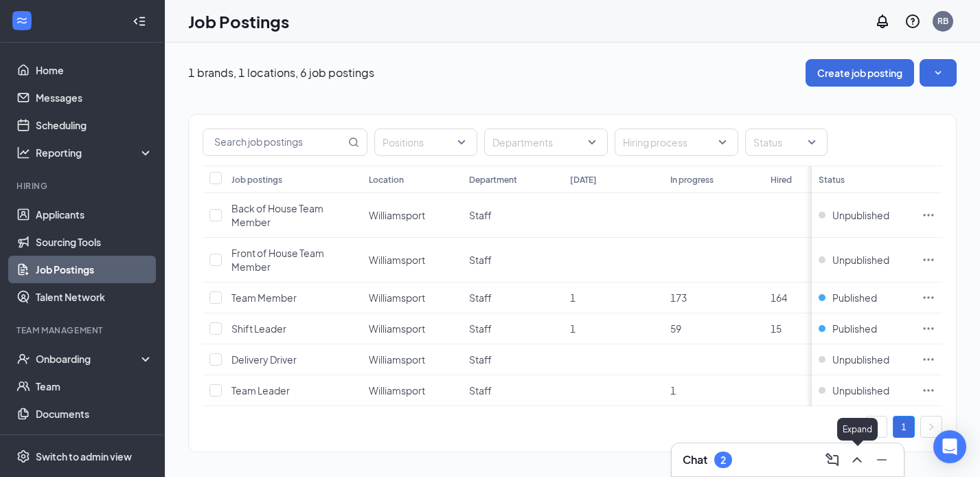 The image size is (980, 477). I want to click on div: Job postings, so click(257, 180).